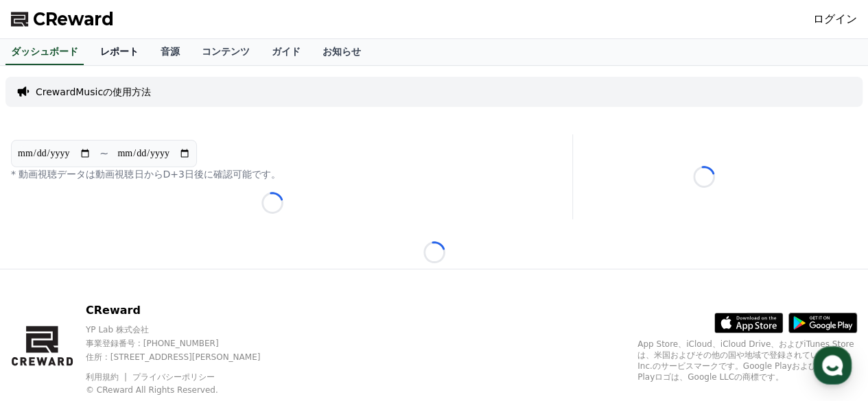 The height and width of the screenshot is (401, 868). Describe the element at coordinates (94, 92) in the screenshot. I see `a: CrewardMusicの使用方法` at that location.